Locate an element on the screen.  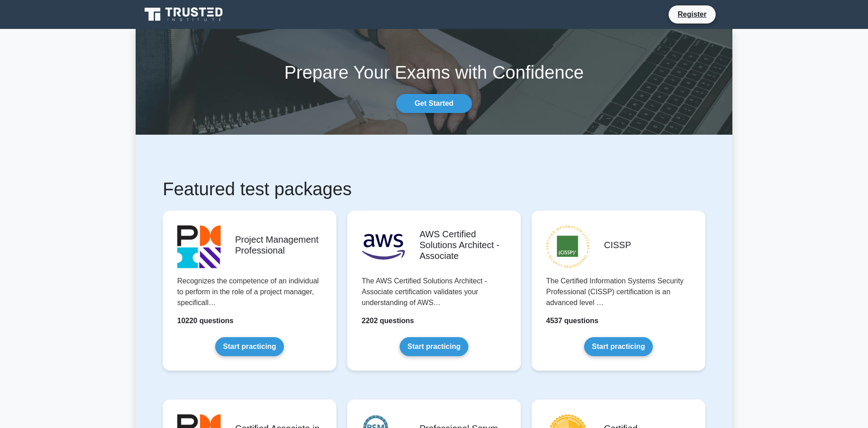
a: Get Started is located at coordinates (434, 103).